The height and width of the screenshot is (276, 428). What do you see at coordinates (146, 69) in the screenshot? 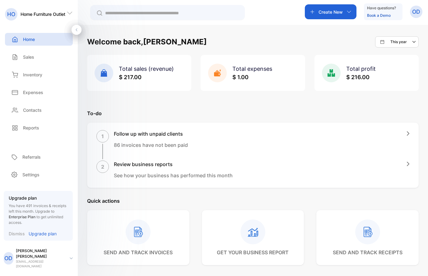
I see `span: Total sales (revenue)` at bounding box center [146, 69].